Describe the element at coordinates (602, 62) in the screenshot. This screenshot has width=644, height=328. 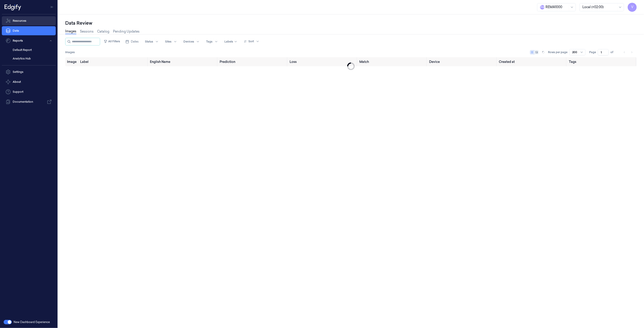
I see `th: Tags` at that location.